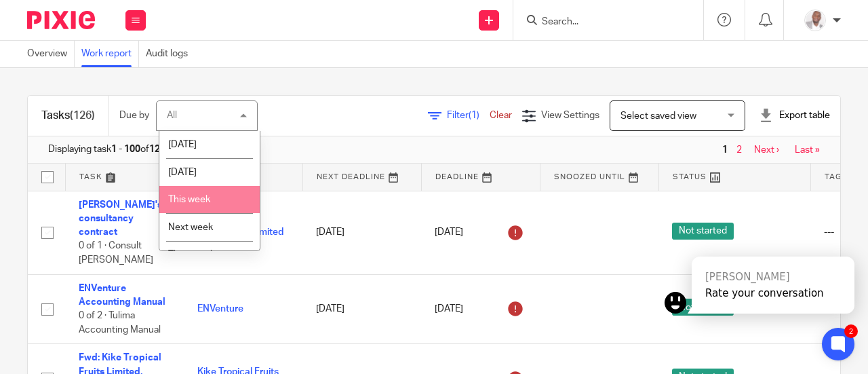  Describe the element at coordinates (220, 309) in the screenshot. I see `a: ENVenture` at that location.